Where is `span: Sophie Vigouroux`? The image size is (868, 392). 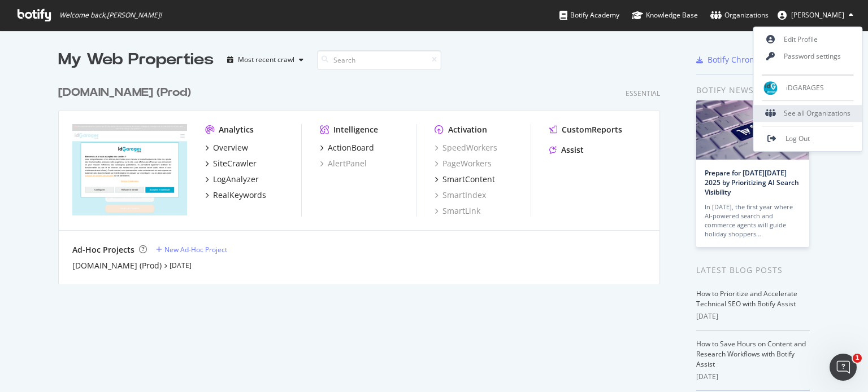 span: Sophie Vigouroux is located at coordinates (818, 15).